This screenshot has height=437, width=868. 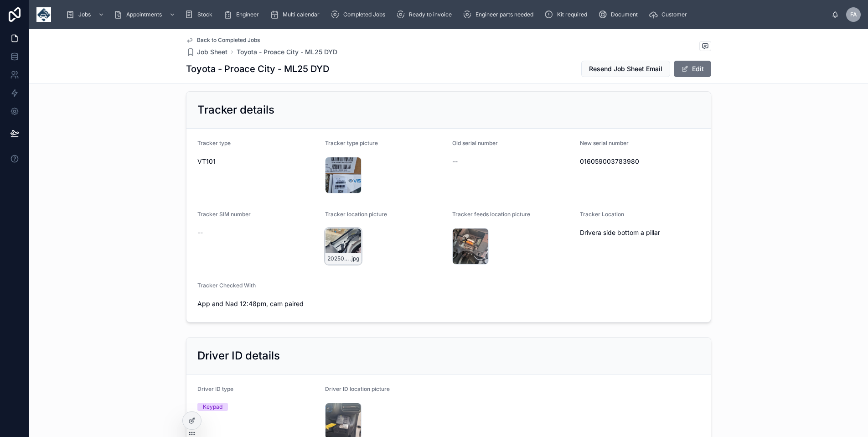 What do you see at coordinates (624, 14) in the screenshot?
I see `span: Document` at bounding box center [624, 14].